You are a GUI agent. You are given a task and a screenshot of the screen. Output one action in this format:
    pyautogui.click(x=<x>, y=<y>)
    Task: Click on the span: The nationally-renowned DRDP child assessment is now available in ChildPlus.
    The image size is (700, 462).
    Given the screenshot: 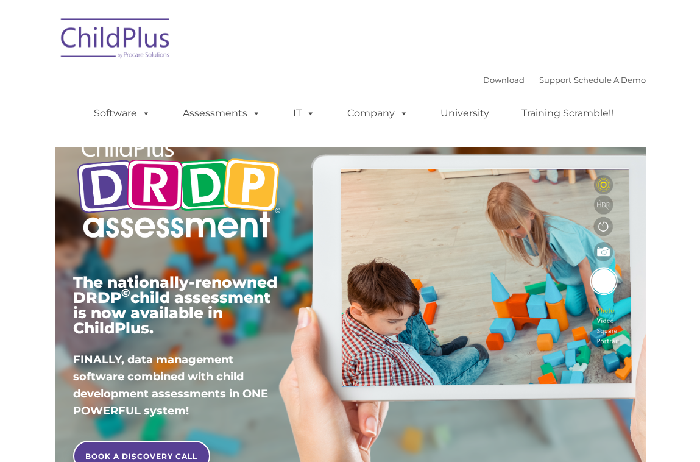 What is the action you would take?
    pyautogui.click(x=175, y=305)
    